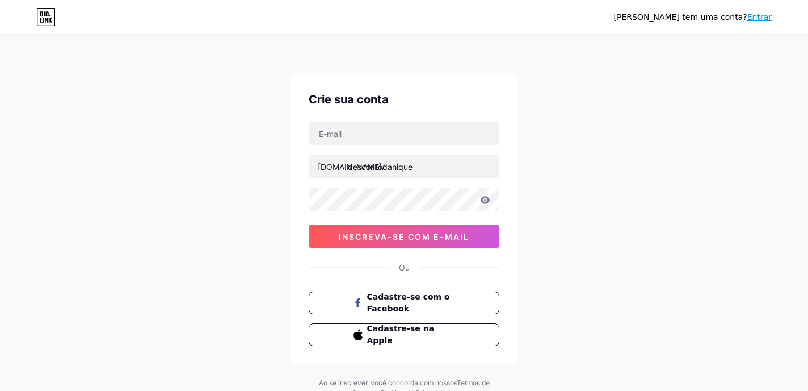  I want to click on font: Cadastre-se na Apple, so click(401, 334).